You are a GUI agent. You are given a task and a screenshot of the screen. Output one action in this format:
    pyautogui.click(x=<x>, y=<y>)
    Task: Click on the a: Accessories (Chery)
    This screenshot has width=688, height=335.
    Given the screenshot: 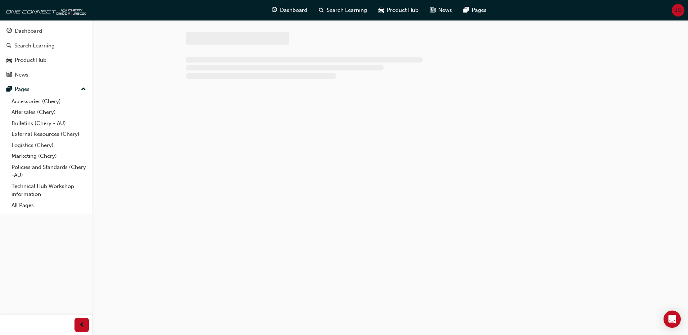 What is the action you would take?
    pyautogui.click(x=49, y=101)
    